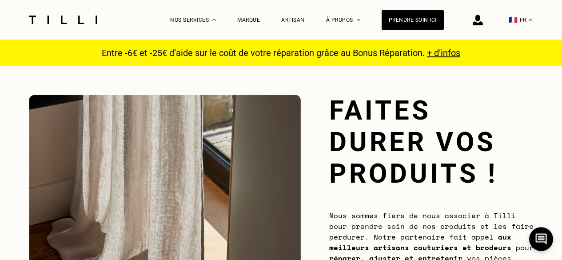 This screenshot has height=260, width=562. I want to click on img: Menu déroulant, so click(214, 20).